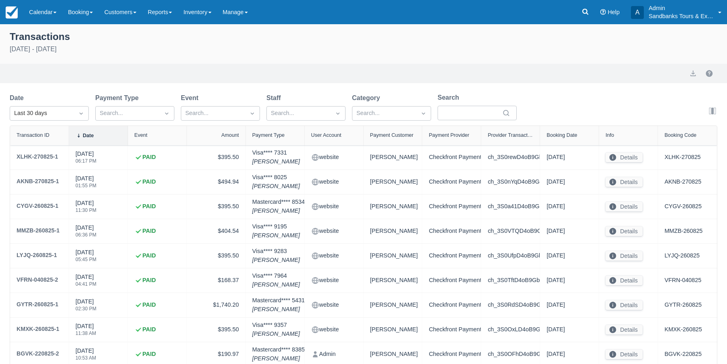 This screenshot has height=364, width=727. I want to click on div: VFRN-040825-2, so click(37, 280).